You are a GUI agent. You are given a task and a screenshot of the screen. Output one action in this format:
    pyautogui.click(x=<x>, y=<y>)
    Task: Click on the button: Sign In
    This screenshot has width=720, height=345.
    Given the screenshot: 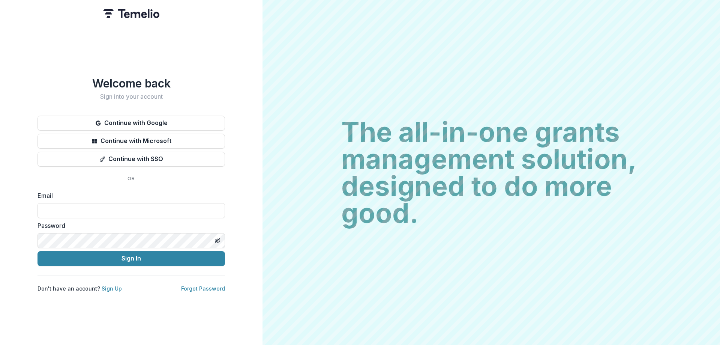 What is the action you would take?
    pyautogui.click(x=131, y=258)
    